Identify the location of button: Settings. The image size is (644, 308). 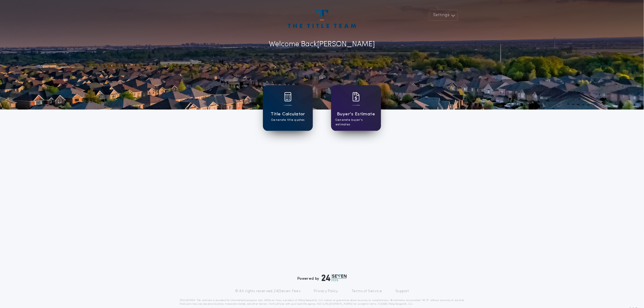
(443, 15).